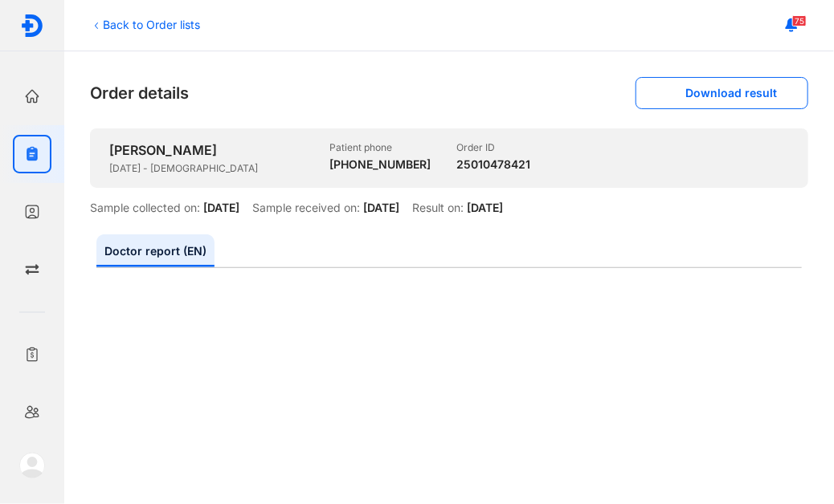  Describe the element at coordinates (400, 148) in the screenshot. I see `div: Patient phone` at that location.